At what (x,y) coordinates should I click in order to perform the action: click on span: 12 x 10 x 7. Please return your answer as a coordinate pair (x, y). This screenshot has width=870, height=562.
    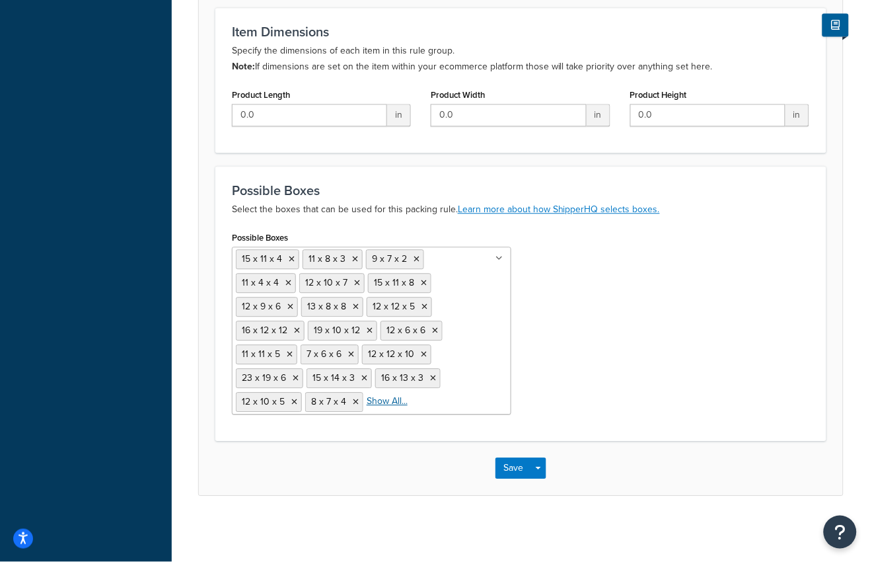
    Looking at the image, I should click on (326, 282).